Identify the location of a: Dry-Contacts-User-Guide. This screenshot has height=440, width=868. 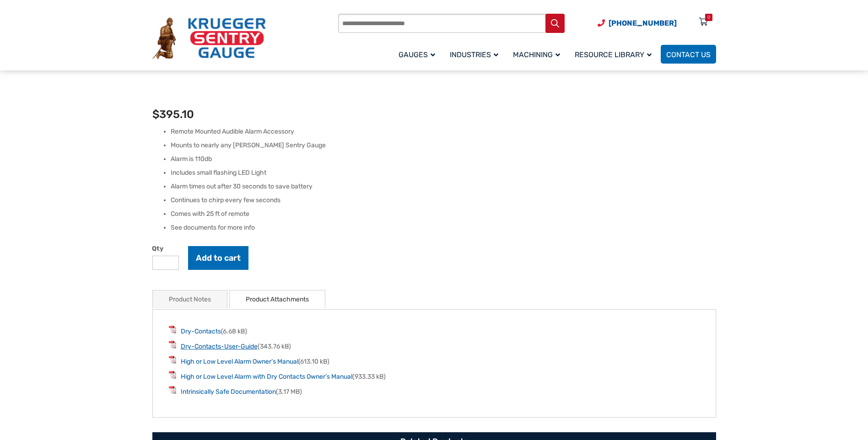
(219, 347).